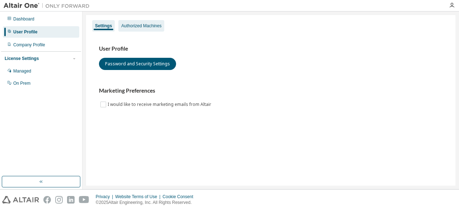 The width and height of the screenshot is (459, 210). I want to click on div: Settings, so click(103, 26).